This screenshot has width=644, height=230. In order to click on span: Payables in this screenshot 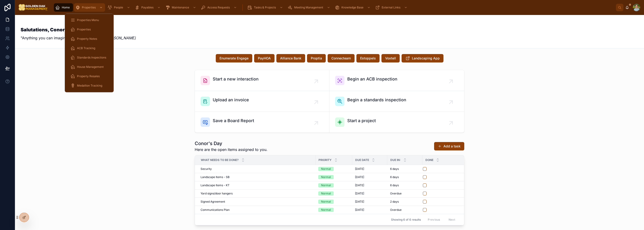, I will do `click(148, 7)`.